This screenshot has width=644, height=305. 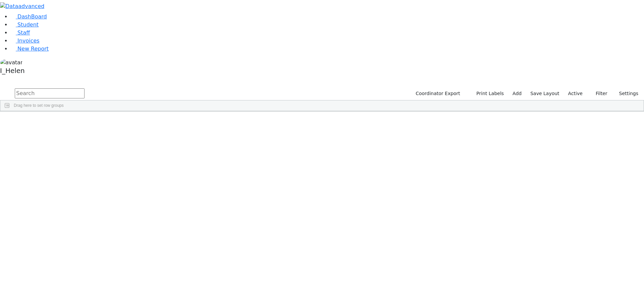 What do you see at coordinates (575, 94) in the screenshot?
I see `label: Active` at bounding box center [575, 94].